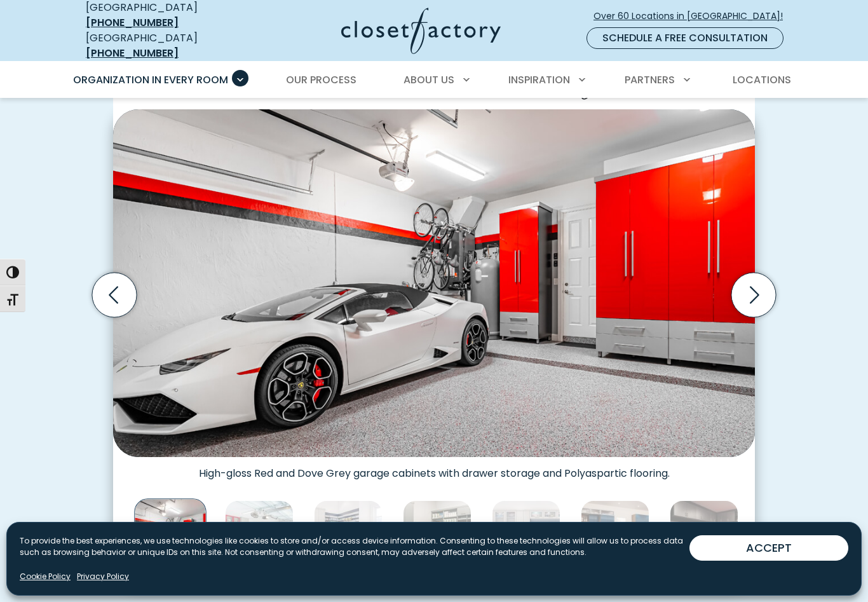  Describe the element at coordinates (754, 295) in the screenshot. I see `button: Next slide` at that location.